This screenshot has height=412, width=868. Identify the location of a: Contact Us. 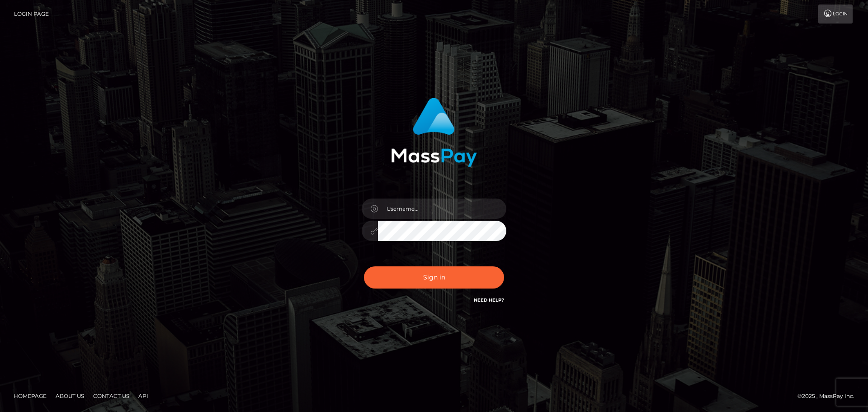
(111, 396).